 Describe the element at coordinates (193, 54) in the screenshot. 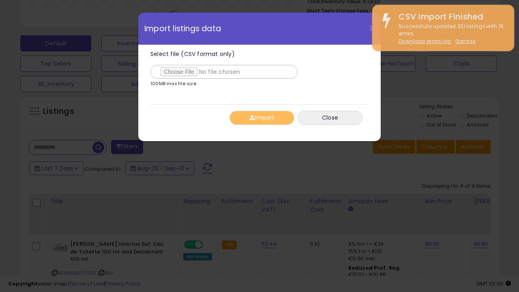

I see `span: Select file (CSV format only)` at that location.